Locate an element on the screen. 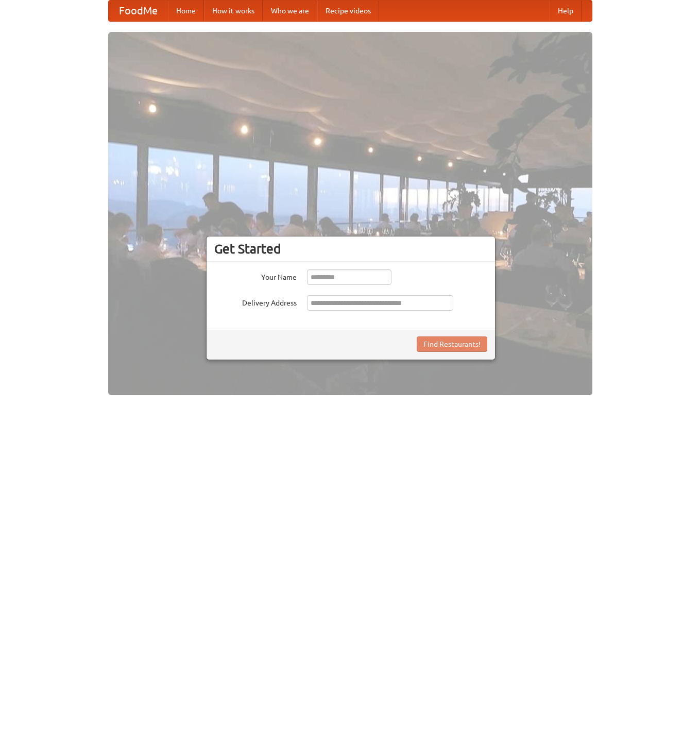  a: Help is located at coordinates (565, 11).